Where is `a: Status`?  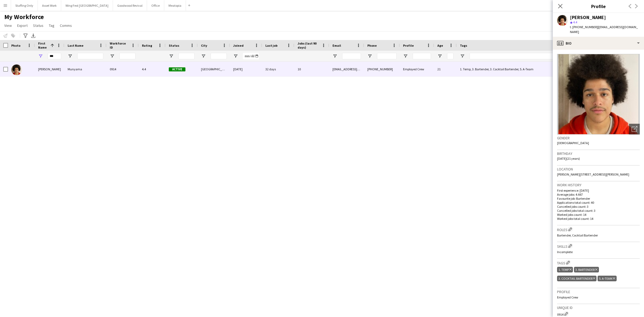 a: Status is located at coordinates (38, 26).